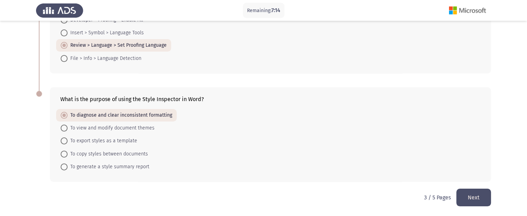  Describe the element at coordinates (117, 45) in the screenshot. I see `span: Review > Language > Set Proofing Language` at that location.